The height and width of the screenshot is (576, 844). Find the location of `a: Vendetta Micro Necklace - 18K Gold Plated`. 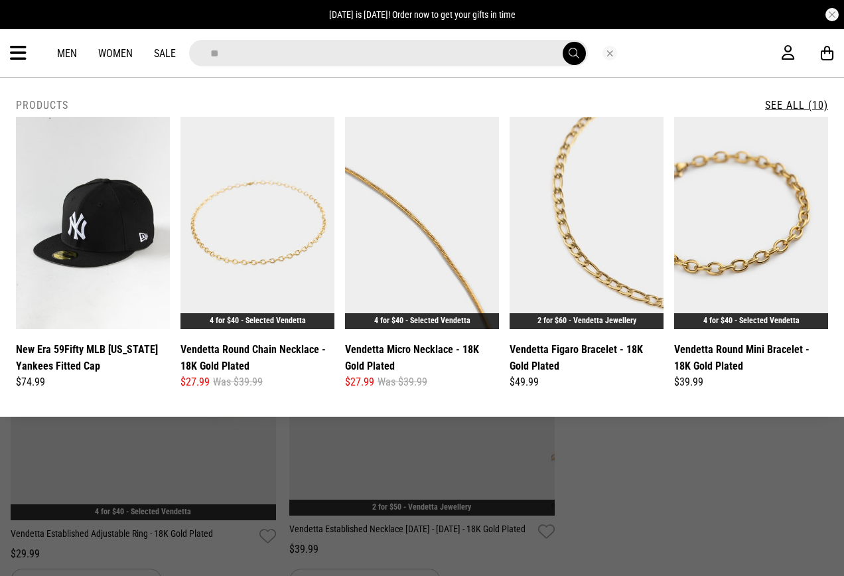

a: Vendetta Micro Necklace - 18K Gold Plated is located at coordinates (422, 358).